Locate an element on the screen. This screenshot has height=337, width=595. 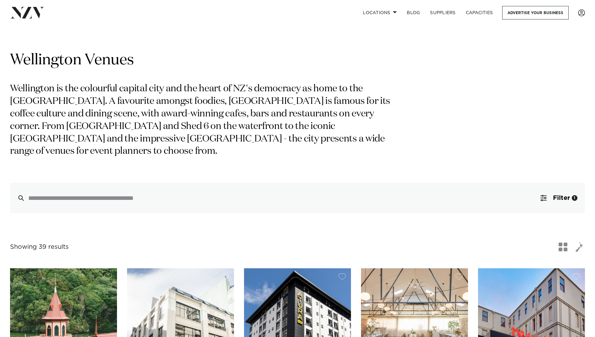
span: Filter is located at coordinates (561, 198).